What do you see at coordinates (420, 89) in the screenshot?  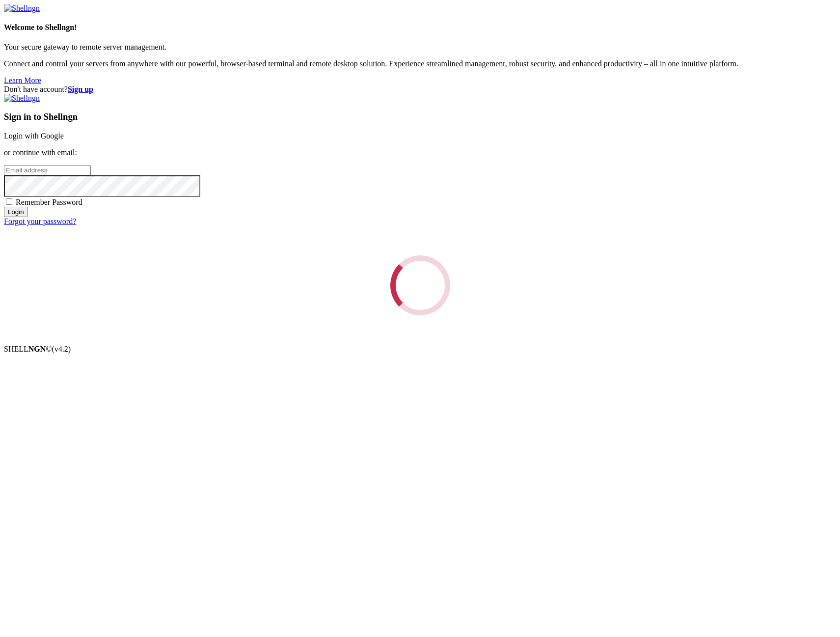 I see `div: Don't have account?` at bounding box center [420, 89].